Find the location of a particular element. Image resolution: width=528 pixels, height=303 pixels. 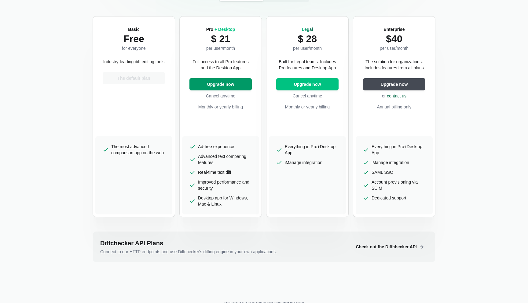

p: $ 28 is located at coordinates (307, 39).